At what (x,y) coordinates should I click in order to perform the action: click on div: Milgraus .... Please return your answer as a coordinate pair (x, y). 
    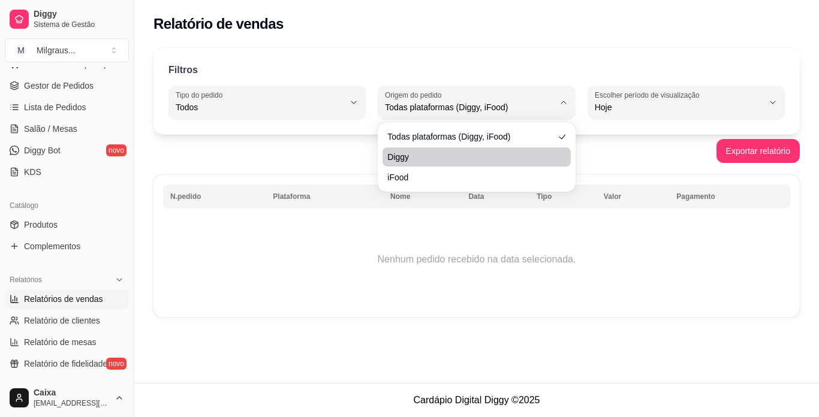
    Looking at the image, I should click on (56, 50).